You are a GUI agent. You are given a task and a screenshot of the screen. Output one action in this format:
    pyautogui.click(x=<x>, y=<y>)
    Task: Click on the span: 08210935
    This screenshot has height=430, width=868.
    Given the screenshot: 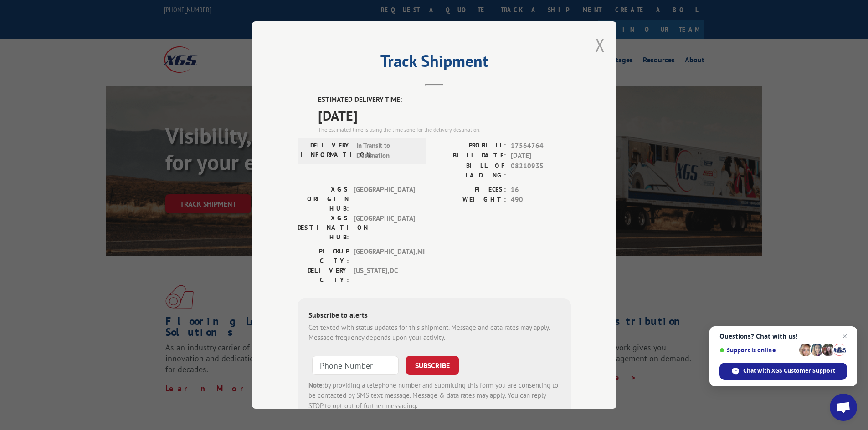 What is the action you would take?
    pyautogui.click(x=541, y=171)
    